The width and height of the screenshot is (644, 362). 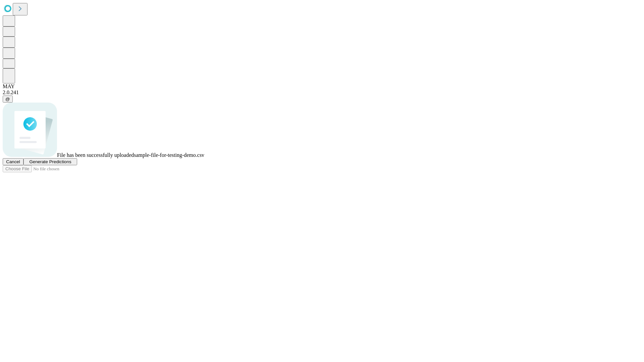 I want to click on div: MAY, so click(x=322, y=86).